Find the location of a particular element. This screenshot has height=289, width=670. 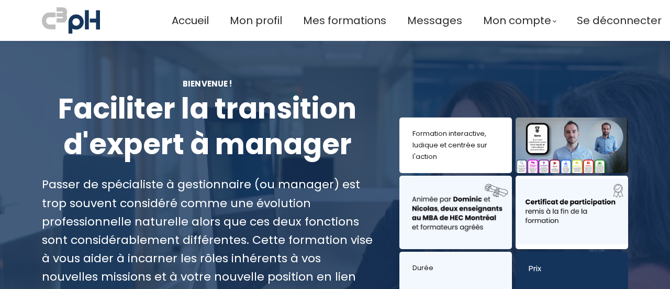

a: Mon profil is located at coordinates (256, 20).